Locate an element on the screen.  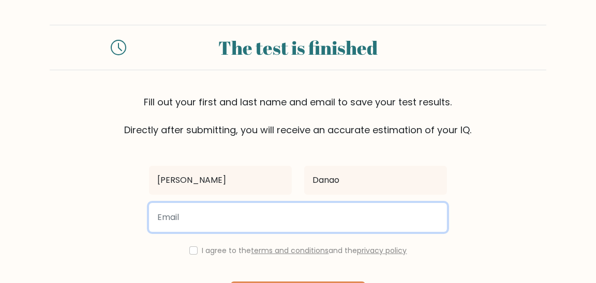
input: Last name is located at coordinates (375, 180).